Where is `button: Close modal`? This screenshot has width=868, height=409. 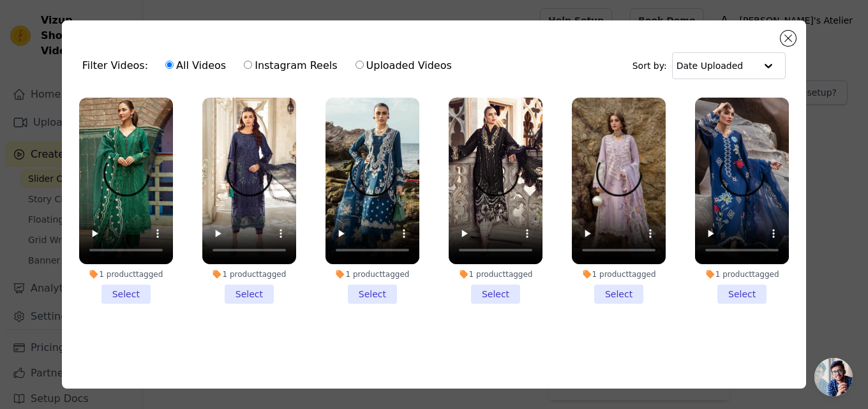 button: Close modal is located at coordinates (788, 38).